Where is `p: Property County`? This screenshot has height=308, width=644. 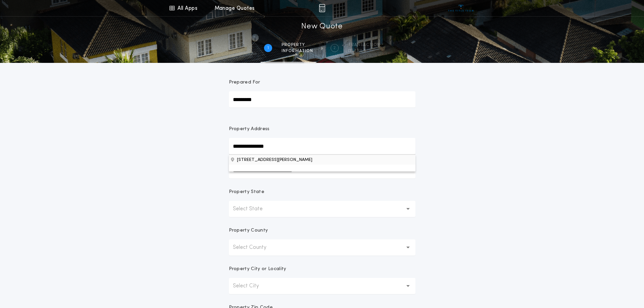 p: Property County is located at coordinates (248, 231).